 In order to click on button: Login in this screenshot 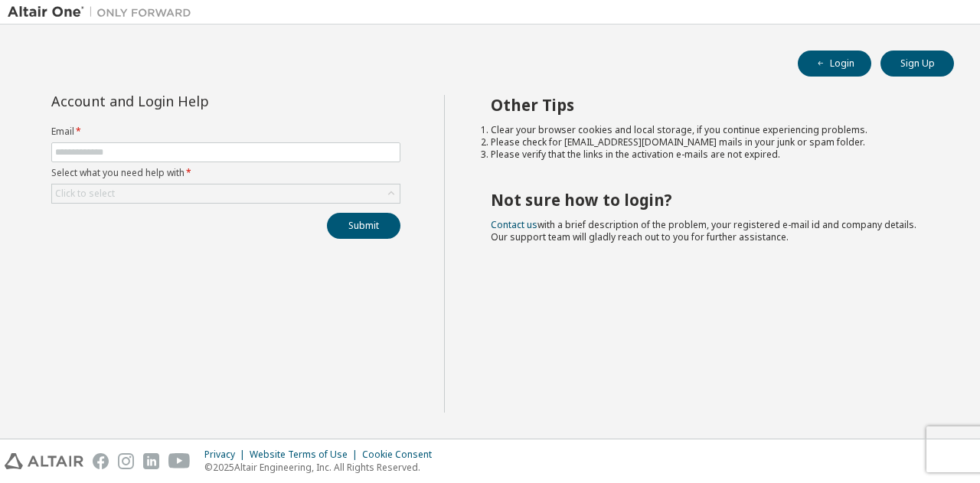, I will do `click(834, 63)`.